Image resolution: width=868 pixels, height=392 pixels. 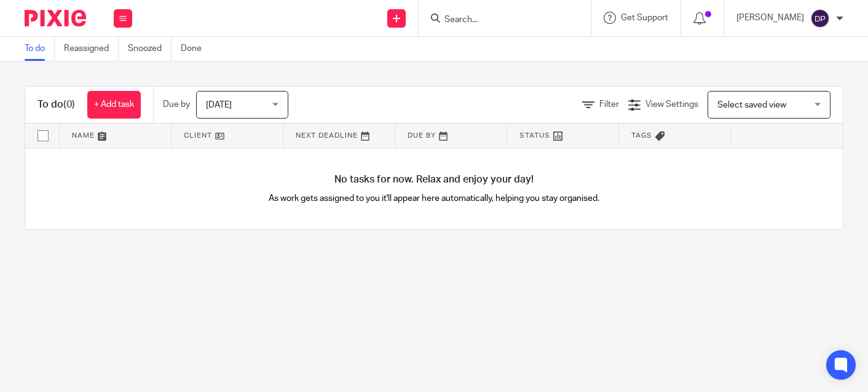 What do you see at coordinates (69, 104) in the screenshot?
I see `span: (0)` at bounding box center [69, 104].